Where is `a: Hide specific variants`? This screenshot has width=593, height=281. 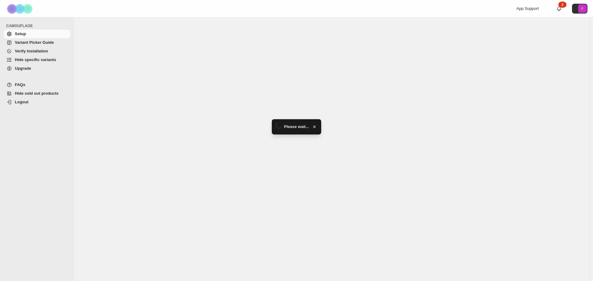 a: Hide specific variants is located at coordinates (37, 60).